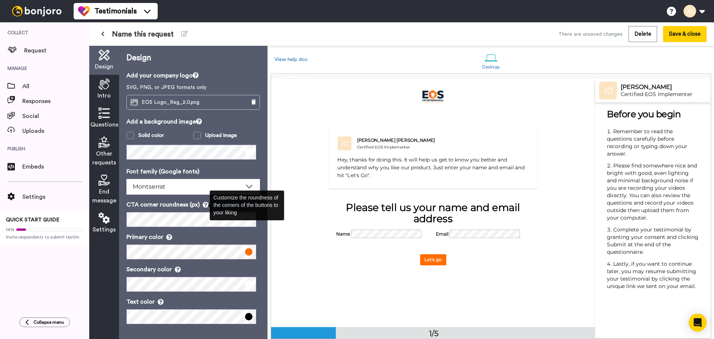 This screenshot has width=714, height=339. Describe the element at coordinates (644, 114) in the screenshot. I see `span: Before you begin` at that location.